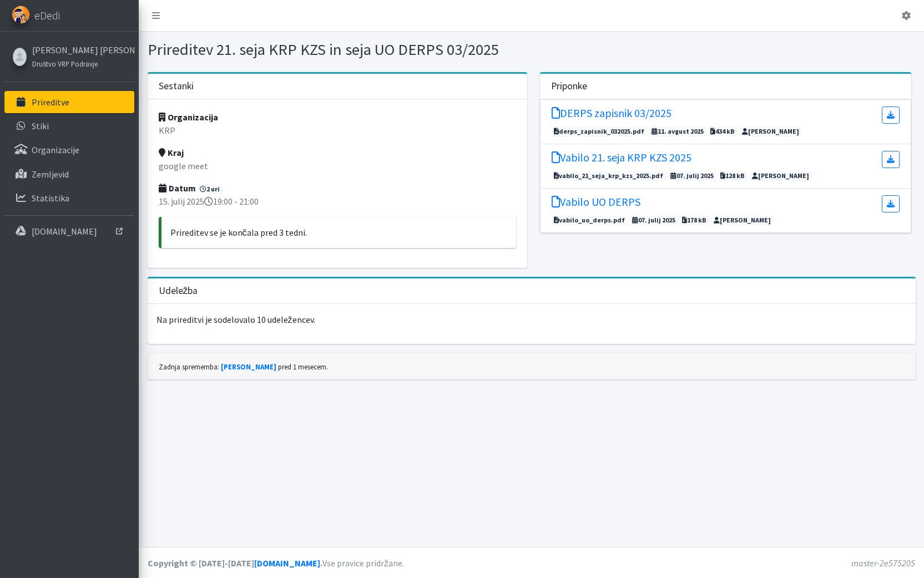 This screenshot has width=924, height=578. I want to click on p: Prireditev se je končala pred 3 tedni., so click(340, 232).